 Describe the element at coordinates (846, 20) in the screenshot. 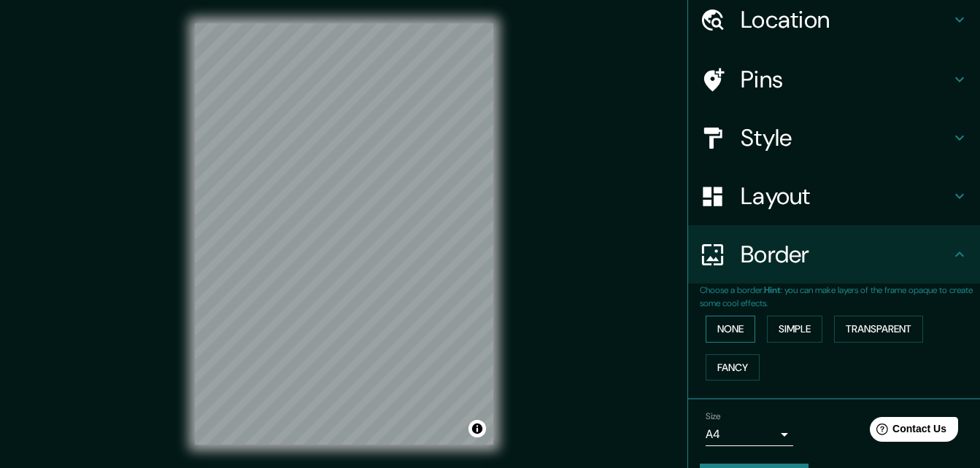

I see `h4: Location` at that location.